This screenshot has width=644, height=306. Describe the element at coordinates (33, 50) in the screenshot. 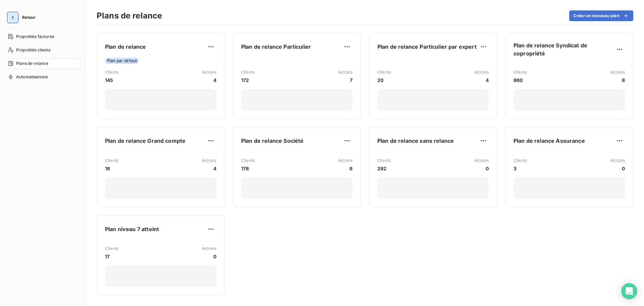

I see `span: Propriétés clients` at that location.